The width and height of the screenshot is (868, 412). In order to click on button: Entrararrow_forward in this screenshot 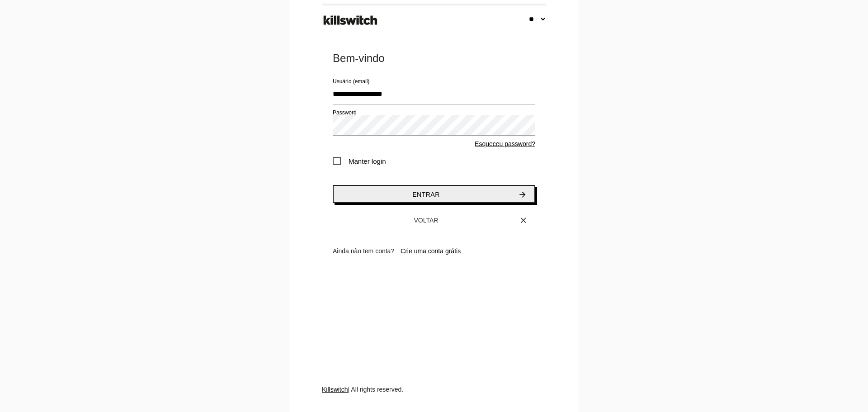, I will do `click(434, 194)`.